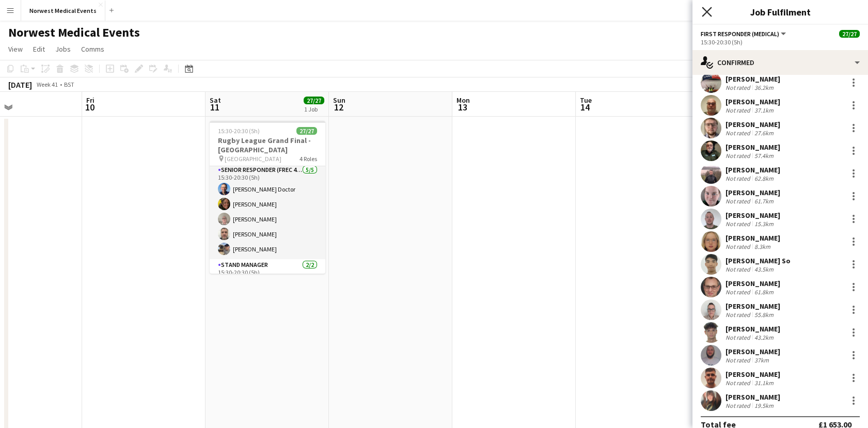 The width and height of the screenshot is (868, 428). I want to click on button: Norwest Medical Events, so click(63, 10).